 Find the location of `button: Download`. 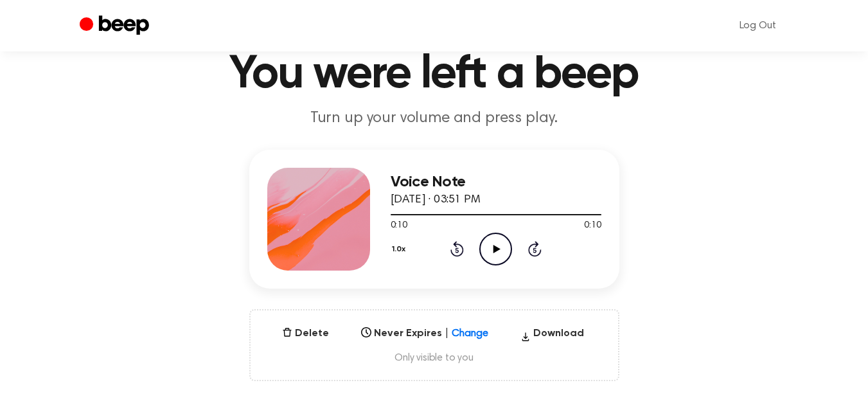

button: Download is located at coordinates (552, 336).